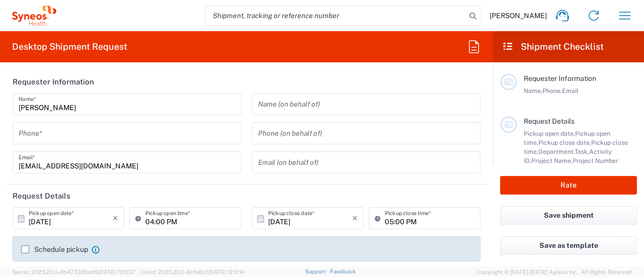 The image size is (644, 277). Describe the element at coordinates (568, 185) in the screenshot. I see `button: Rate` at that location.